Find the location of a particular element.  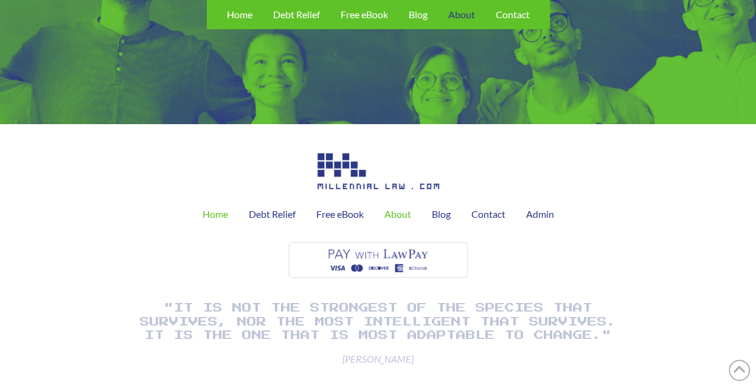

a: Home is located at coordinates (215, 214).